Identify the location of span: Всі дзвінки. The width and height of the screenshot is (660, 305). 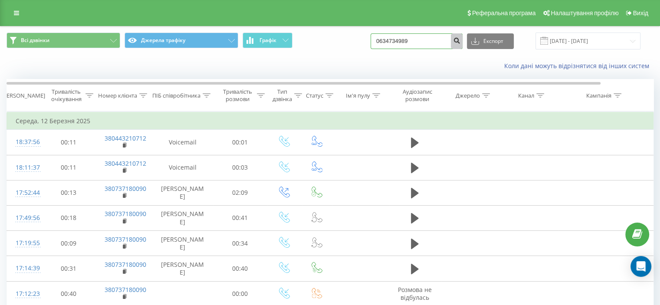
(35, 40).